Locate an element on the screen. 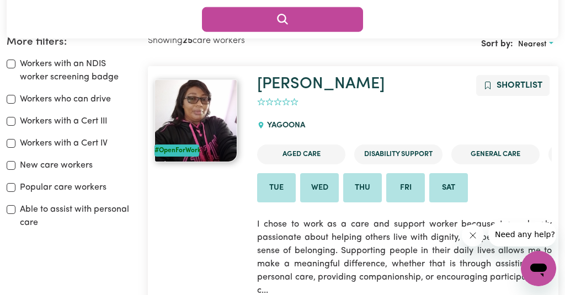 The height and width of the screenshot is (295, 565). label: Able to assist with personal care is located at coordinates (77, 216).